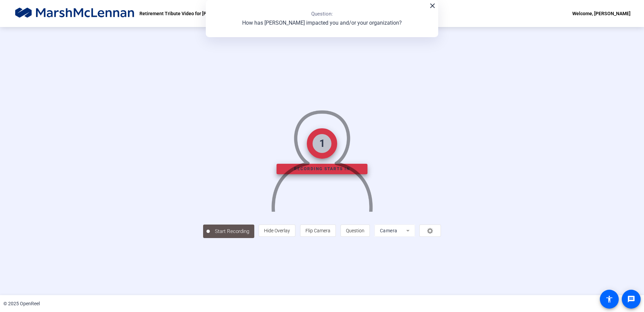 This screenshot has height=312, width=644. Describe the element at coordinates (609, 299) in the screenshot. I see `mat-icon: accessibility` at that location.